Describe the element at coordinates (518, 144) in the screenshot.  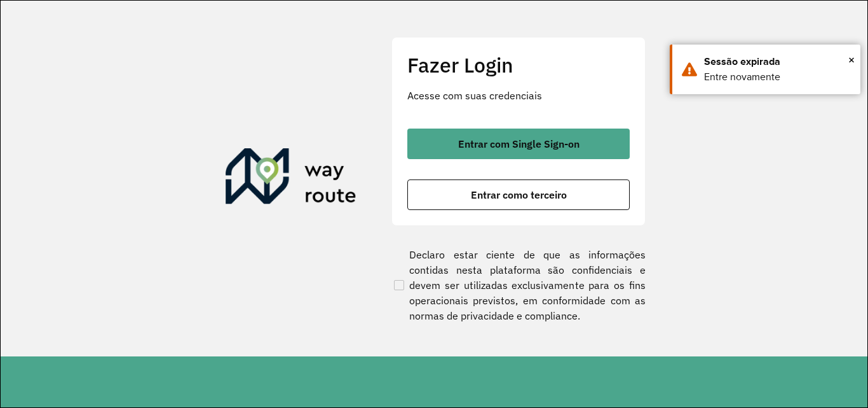
I see `span: Entrar com Single Sign-on` at that location.